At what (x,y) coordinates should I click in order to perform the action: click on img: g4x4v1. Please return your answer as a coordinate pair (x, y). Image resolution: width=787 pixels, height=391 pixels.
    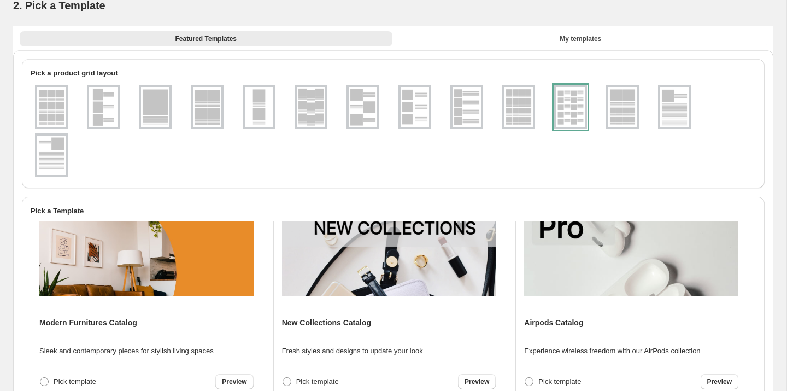
    Looking at the image, I should click on (519, 107).